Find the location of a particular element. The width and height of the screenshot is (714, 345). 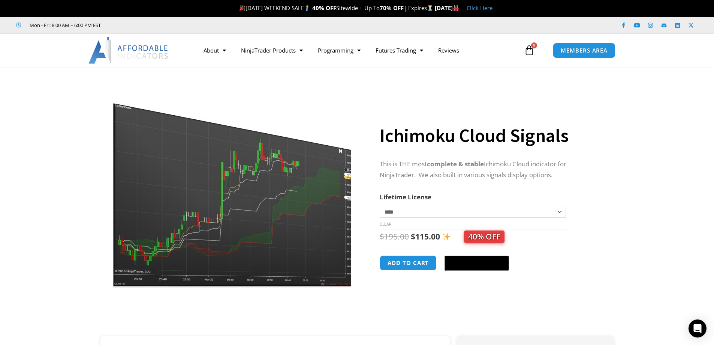

button: Add to cart is located at coordinates (408, 263).